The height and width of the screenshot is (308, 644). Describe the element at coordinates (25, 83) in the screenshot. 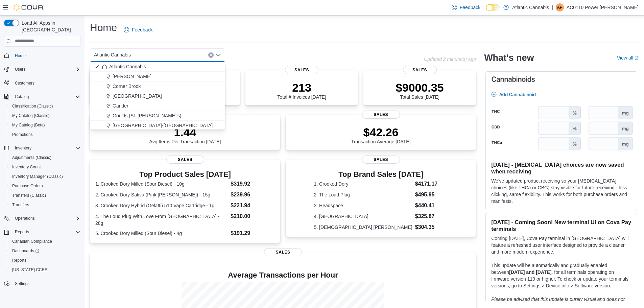

I see `a: Customers` at that location.